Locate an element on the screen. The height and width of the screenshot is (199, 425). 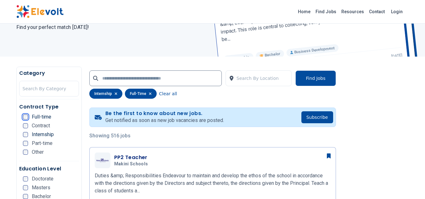
h4: Be the first to know about new jobs. is located at coordinates (165, 114).